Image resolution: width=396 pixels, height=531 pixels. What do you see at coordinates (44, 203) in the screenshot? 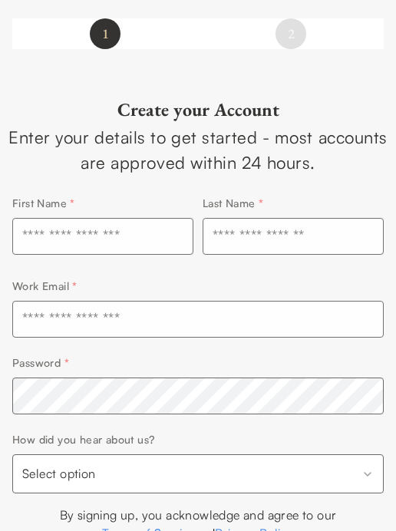
I see `label: First Name` at bounding box center [44, 203].